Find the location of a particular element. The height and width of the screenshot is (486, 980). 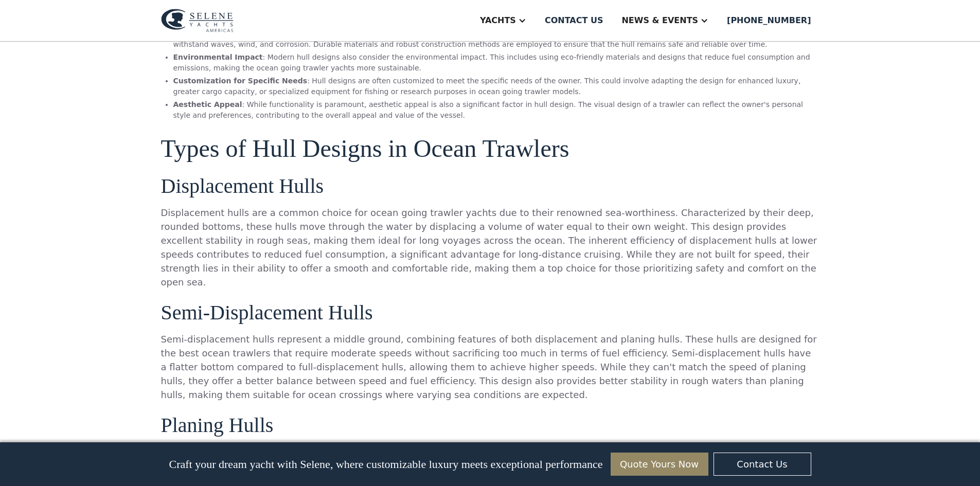

h3: Semi-Displacement Hulls is located at coordinates (490, 312).